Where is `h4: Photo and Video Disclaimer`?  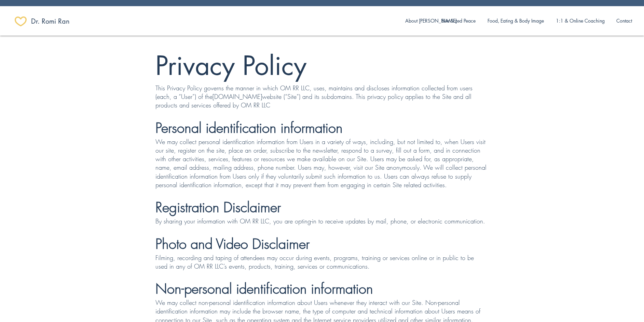 h4: Photo and Video Disclaimer is located at coordinates (322, 244).